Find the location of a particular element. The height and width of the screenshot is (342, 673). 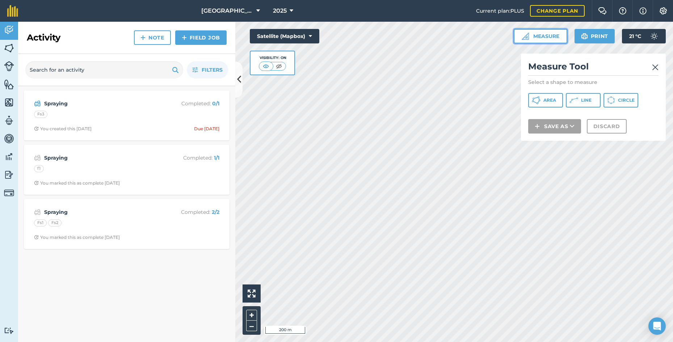

button: Satellite (Mapbox) is located at coordinates (284, 36).